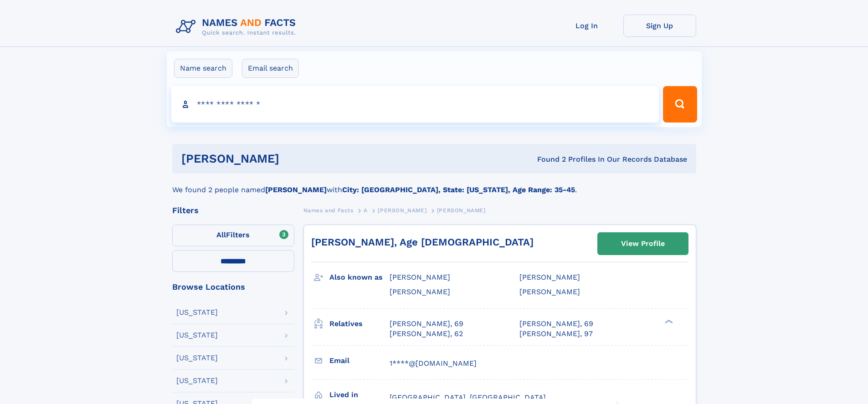 This screenshot has height=404, width=868. I want to click on div: Browse Locations, so click(233, 287).